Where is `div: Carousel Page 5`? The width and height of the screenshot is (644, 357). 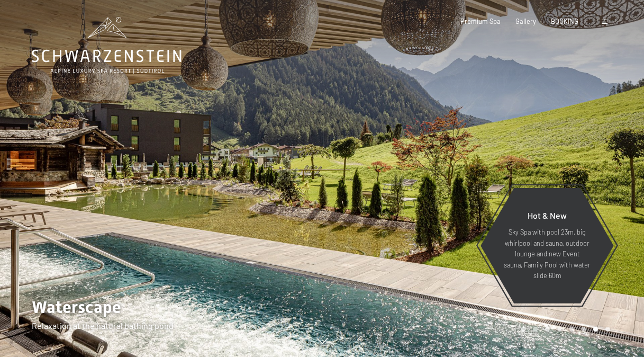
div: Carousel Page 5 is located at coordinates (572, 329).